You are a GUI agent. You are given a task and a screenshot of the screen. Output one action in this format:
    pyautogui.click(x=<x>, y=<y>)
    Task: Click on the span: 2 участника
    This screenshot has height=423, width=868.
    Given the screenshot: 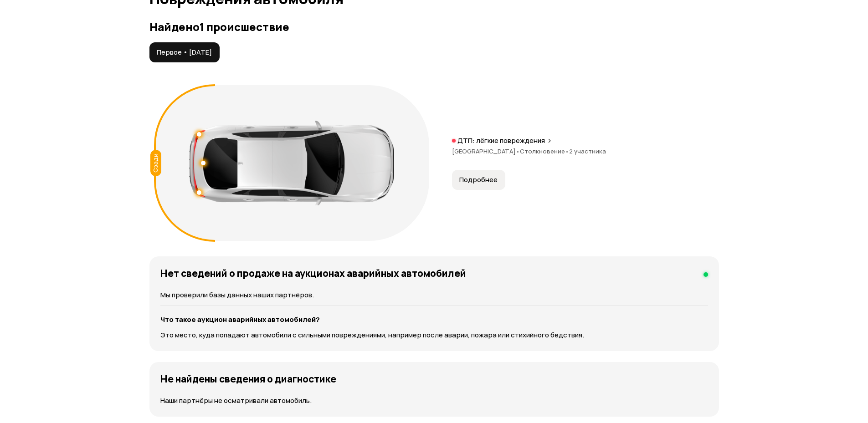 What is the action you would take?
    pyautogui.click(x=587, y=151)
    